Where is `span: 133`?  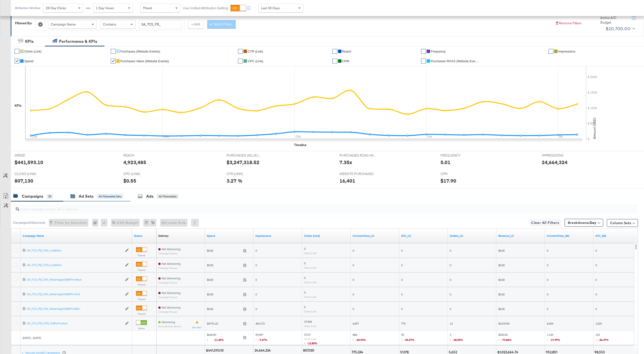 span: 133 is located at coordinates (602, 338).